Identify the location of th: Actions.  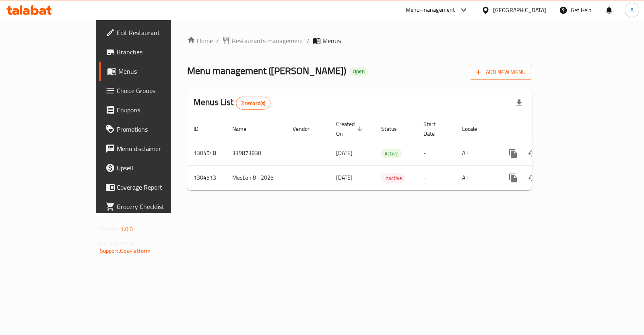
(542, 129).